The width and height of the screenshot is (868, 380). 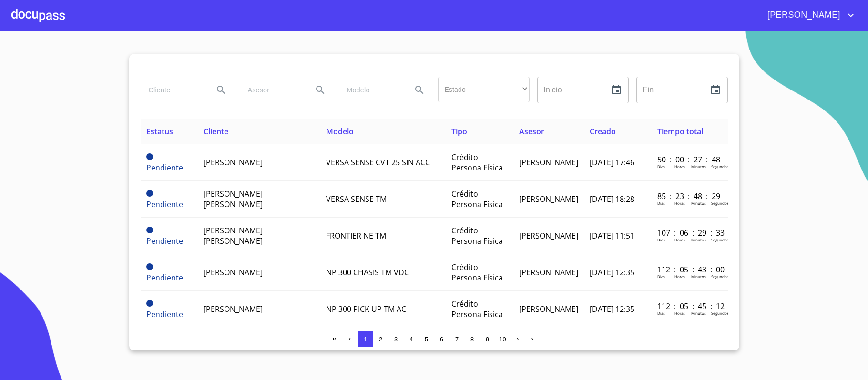 I want to click on span: NP 300 PICK UP TM AC, so click(x=366, y=309).